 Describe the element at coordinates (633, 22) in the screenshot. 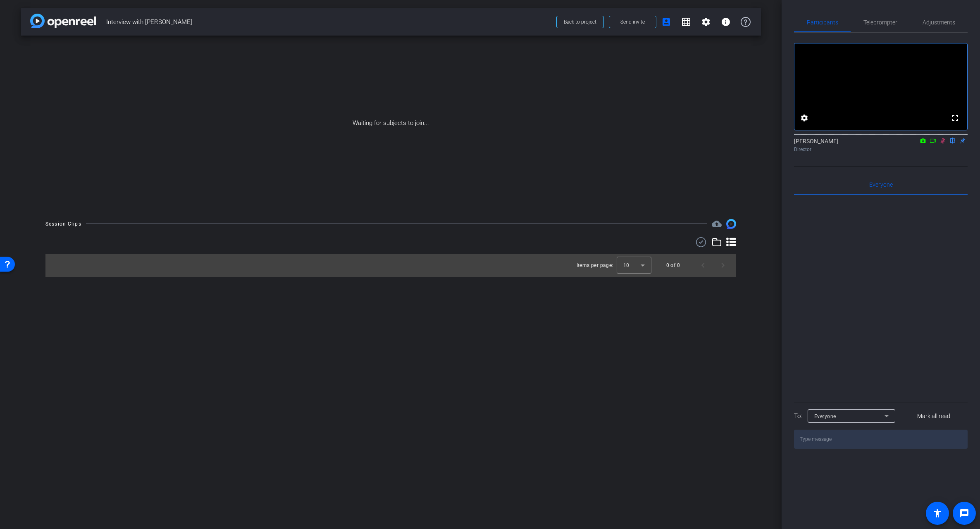

I see `span: Send invite` at that location.